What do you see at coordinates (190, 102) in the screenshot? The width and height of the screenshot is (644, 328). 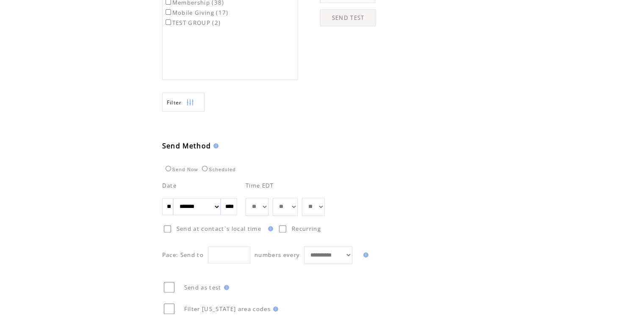 I see `img: filters.png` at bounding box center [190, 102].